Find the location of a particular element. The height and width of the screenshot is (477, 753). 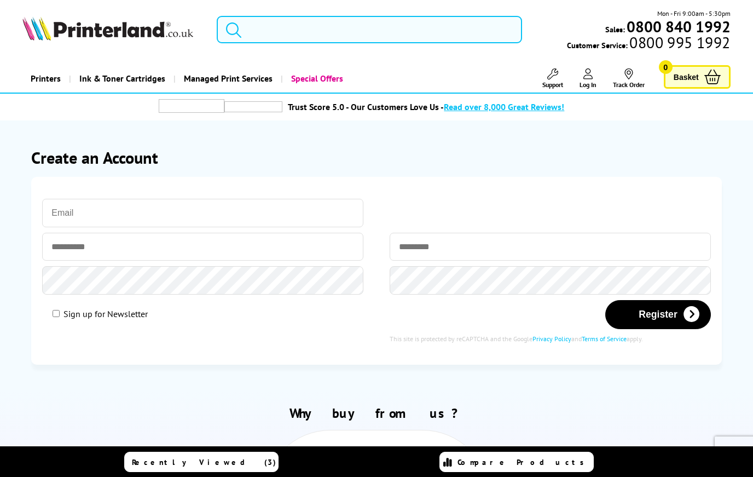

a: Track Order is located at coordinates (629, 78).